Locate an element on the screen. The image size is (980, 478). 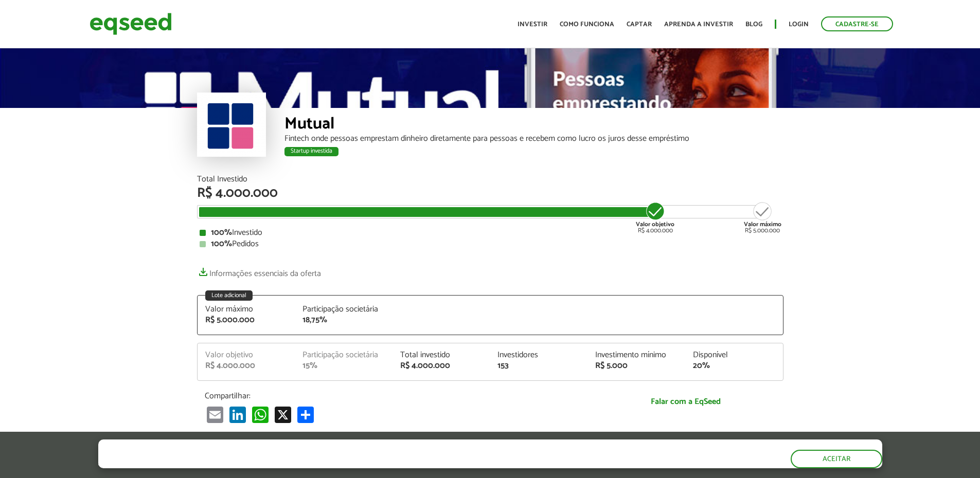
div: 18,75% is located at coordinates (344, 320).